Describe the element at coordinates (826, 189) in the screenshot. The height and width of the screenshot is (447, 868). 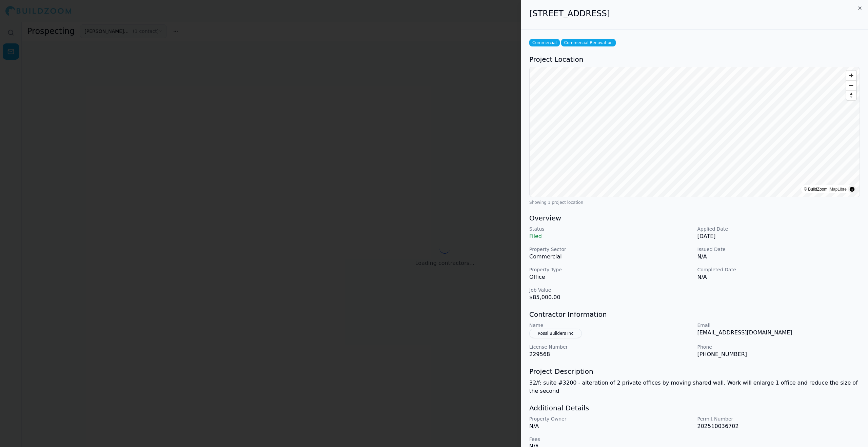
I see `div: © BuildZoom |` at that location.